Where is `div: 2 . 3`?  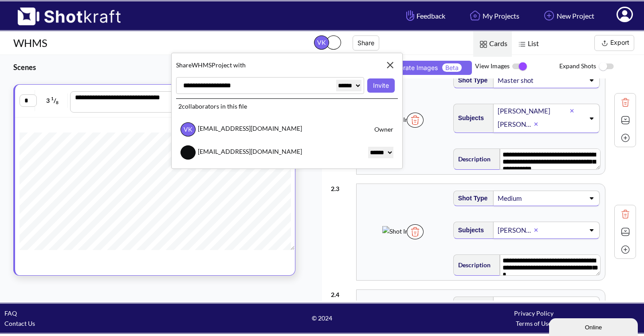 div: 2 . 3 is located at coordinates (341, 186).